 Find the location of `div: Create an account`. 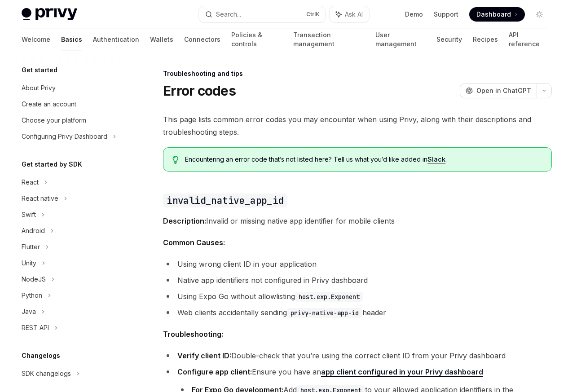

div: Create an account is located at coordinates (49, 104).